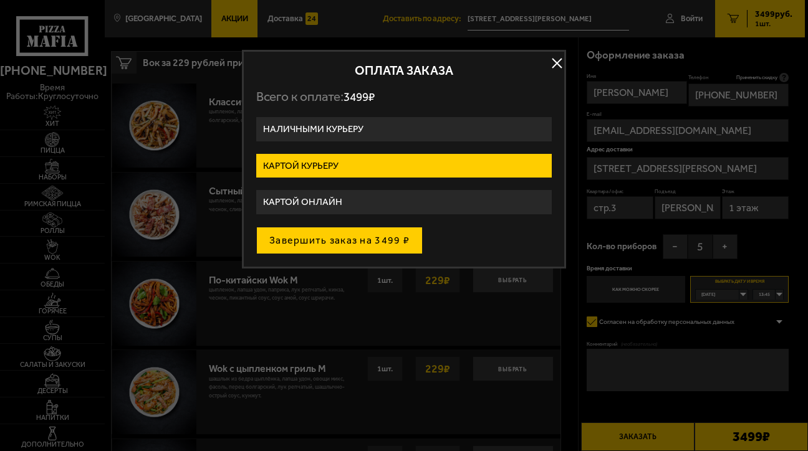  I want to click on label: Картой курьеру, so click(404, 166).